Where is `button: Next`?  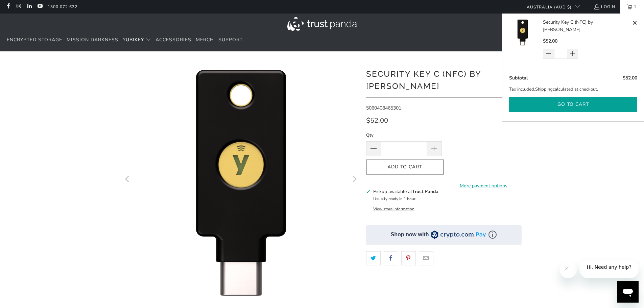
button: Next is located at coordinates (354, 180).